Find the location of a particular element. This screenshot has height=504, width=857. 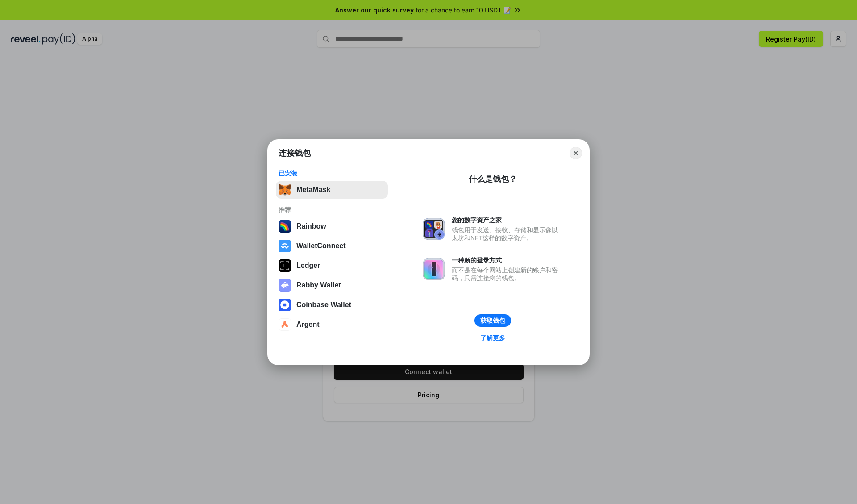

button: Ledger is located at coordinates (331, 265).